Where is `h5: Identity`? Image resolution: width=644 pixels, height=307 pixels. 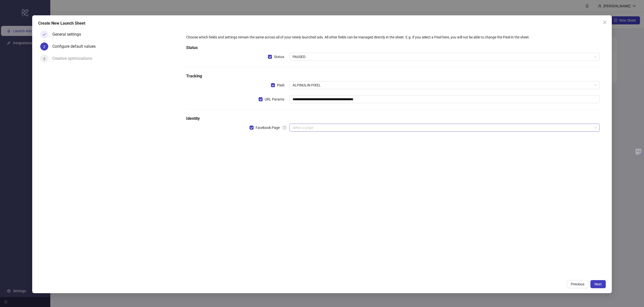 h5: Identity is located at coordinates (393, 119).